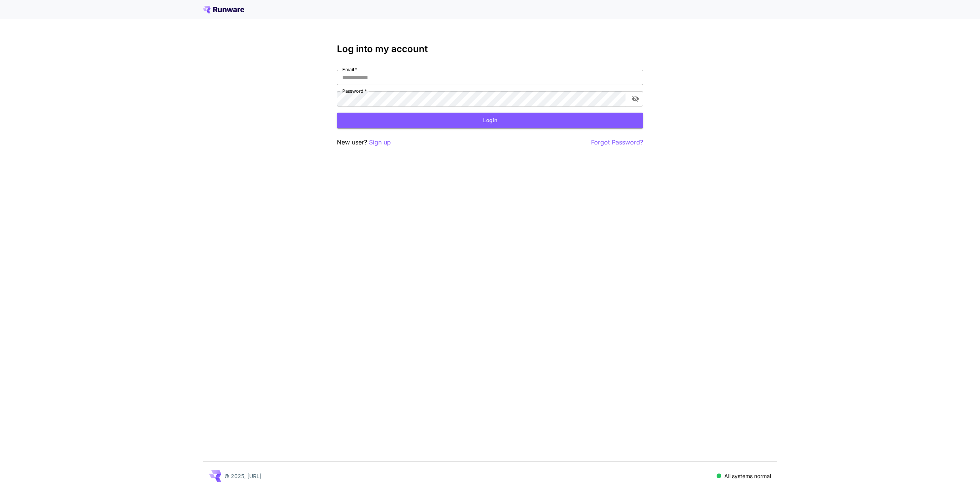  I want to click on label: Email, so click(350, 69).